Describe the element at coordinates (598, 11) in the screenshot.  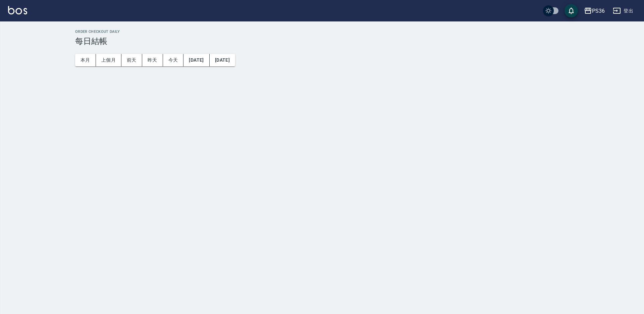
I see `div: PS36` at that location.